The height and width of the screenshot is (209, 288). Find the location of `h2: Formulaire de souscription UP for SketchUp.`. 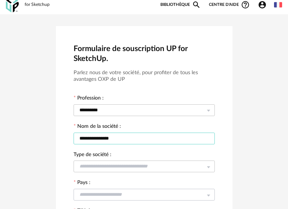

h2: Formulaire de souscription UP for SketchUp. is located at coordinates (144, 54).